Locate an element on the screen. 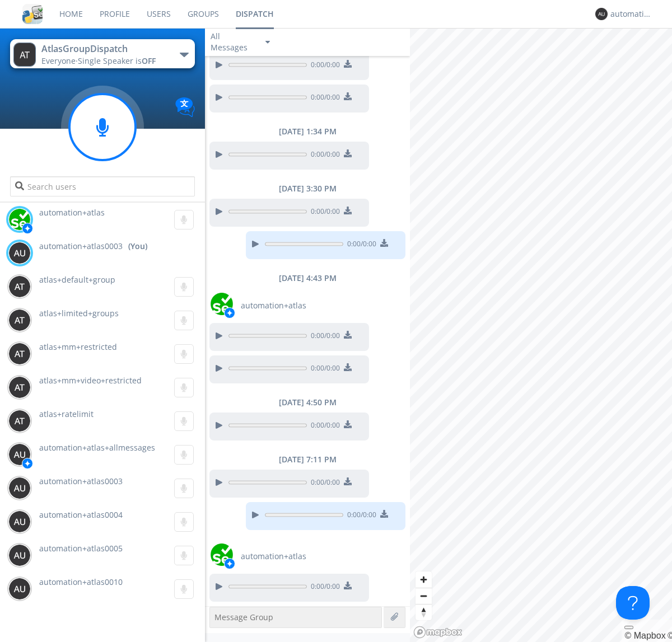 Image resolution: width=672 pixels, height=642 pixels. span: automation+atlas0010 is located at coordinates (81, 582).